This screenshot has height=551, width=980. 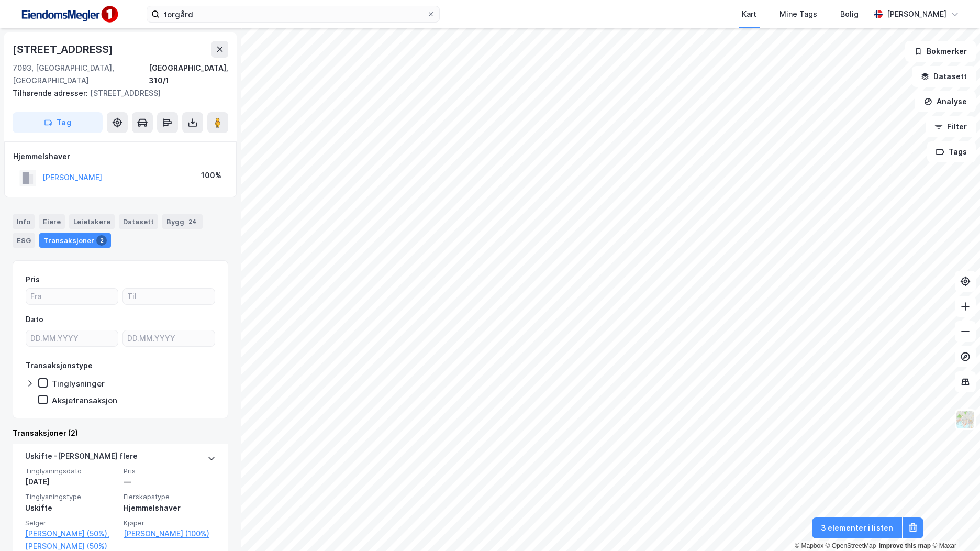 What do you see at coordinates (84, 400) in the screenshot?
I see `div: Aksjetransaksjon` at bounding box center [84, 400].